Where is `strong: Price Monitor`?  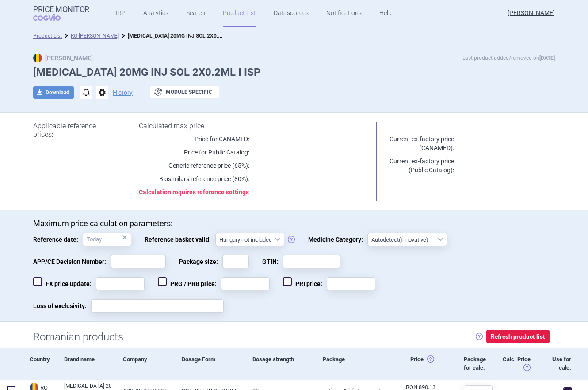
strong: Price Monitor is located at coordinates (61, 9).